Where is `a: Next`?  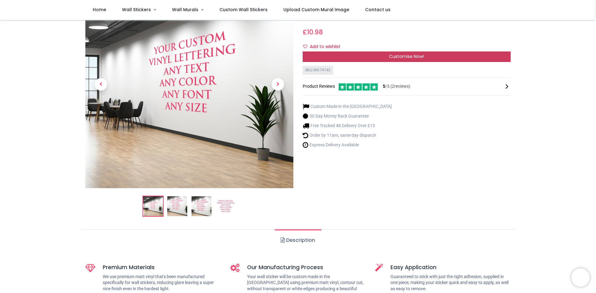
a: Next is located at coordinates (278, 84).